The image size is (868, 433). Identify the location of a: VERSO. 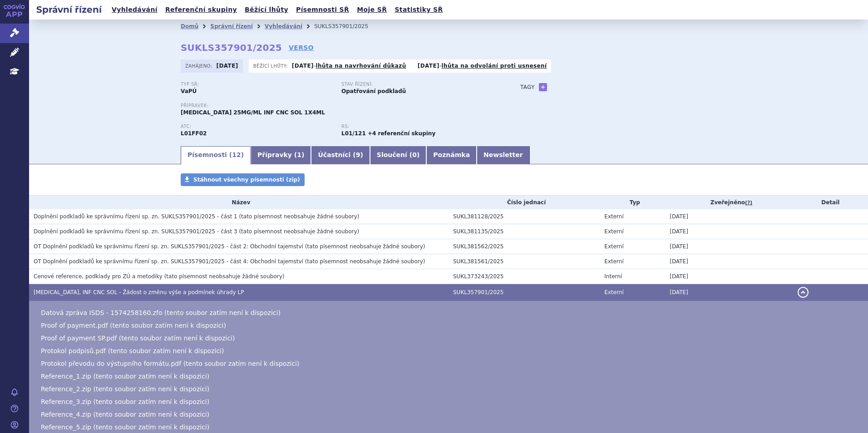
(301, 48).